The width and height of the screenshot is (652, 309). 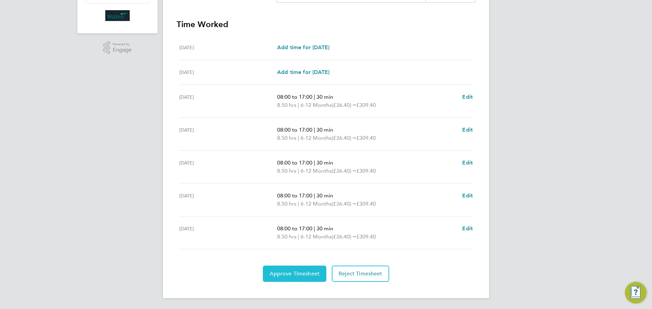 I want to click on a: Go to home page, so click(x=118, y=16).